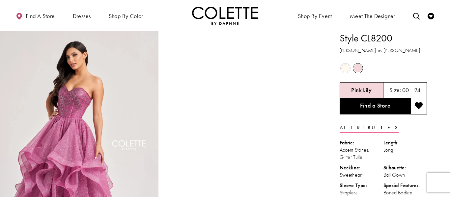  Describe the element at coordinates (405, 150) in the screenshot. I see `div: Long` at that location.